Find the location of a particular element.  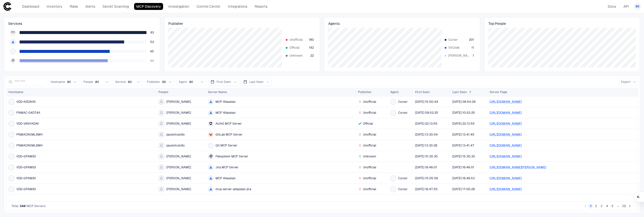

div: 7/31/2025 03:13:55 (GMT+00:00 UTC) is located at coordinates (464, 124).